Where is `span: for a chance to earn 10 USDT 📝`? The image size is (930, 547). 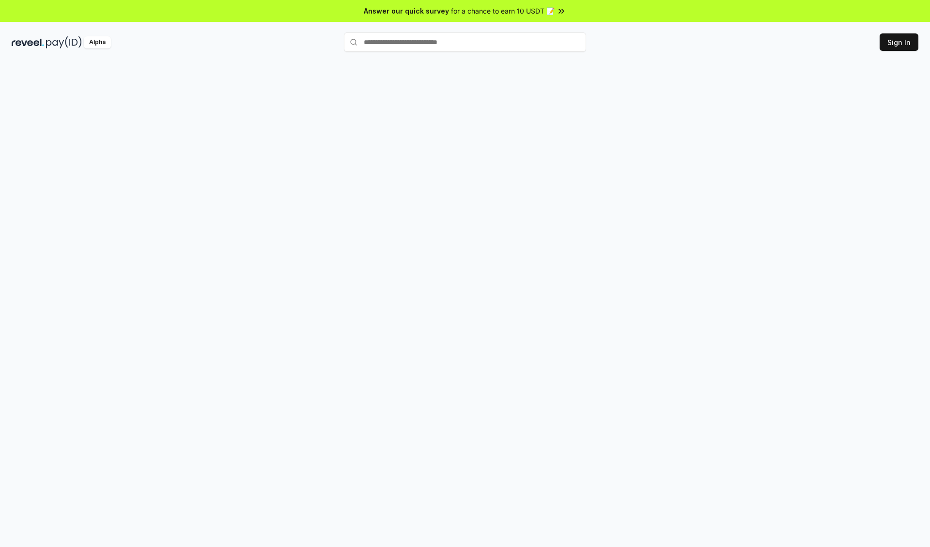 span: for a chance to earn 10 USDT 📝 is located at coordinates (503, 11).